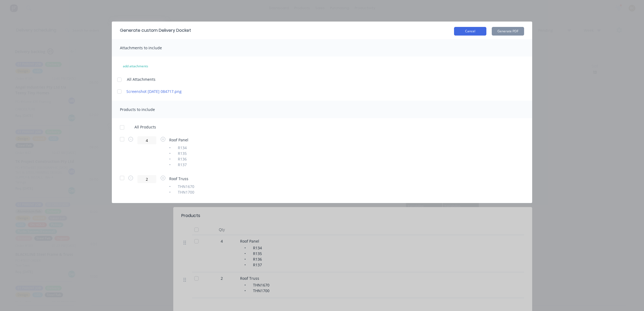  Describe the element at coordinates (182, 189) in the screenshot. I see `div: • THN1670 • THN1700` at that location.